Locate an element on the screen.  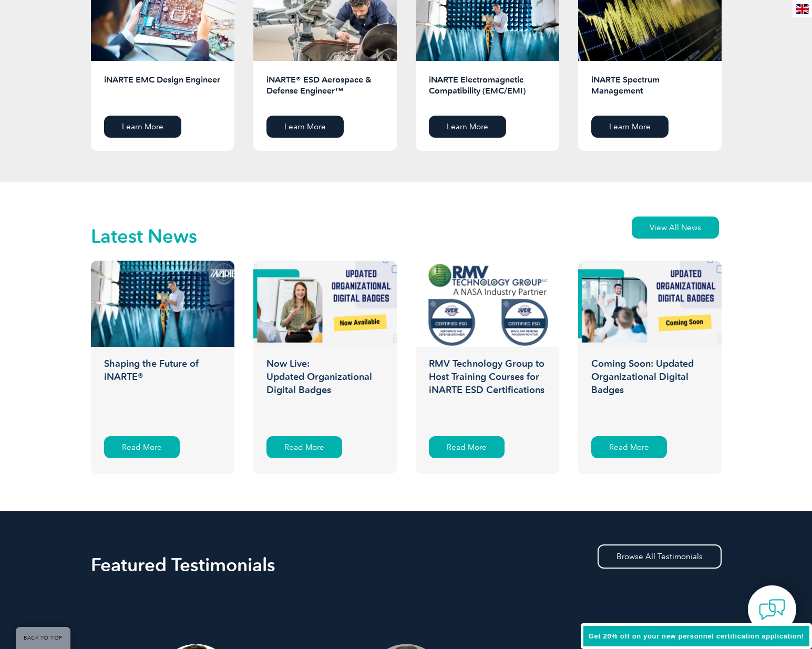
h2: Featured Testimonials is located at coordinates (406, 565).